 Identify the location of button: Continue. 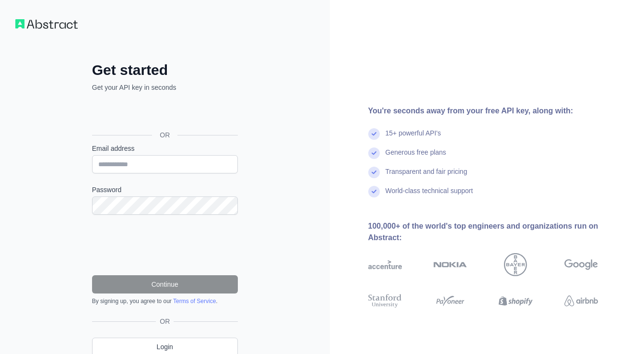
(165, 284).